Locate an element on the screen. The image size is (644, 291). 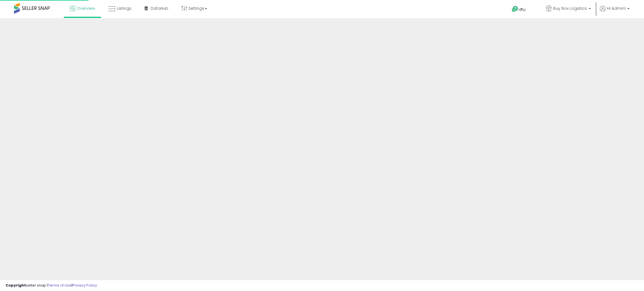
span: Listings is located at coordinates (124, 8).